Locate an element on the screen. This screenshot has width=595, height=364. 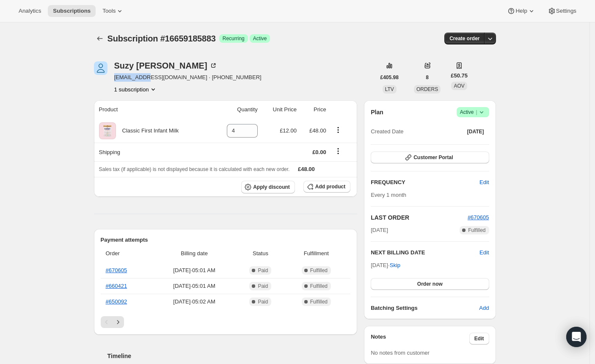
h3: Notes is located at coordinates (420, 338).